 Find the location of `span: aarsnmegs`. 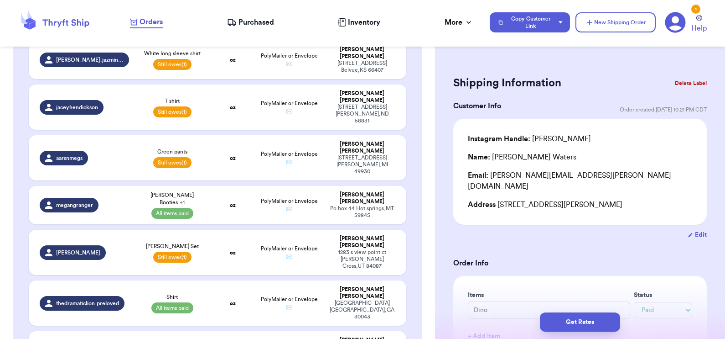

span: aarsnmegs is located at coordinates (69, 158).